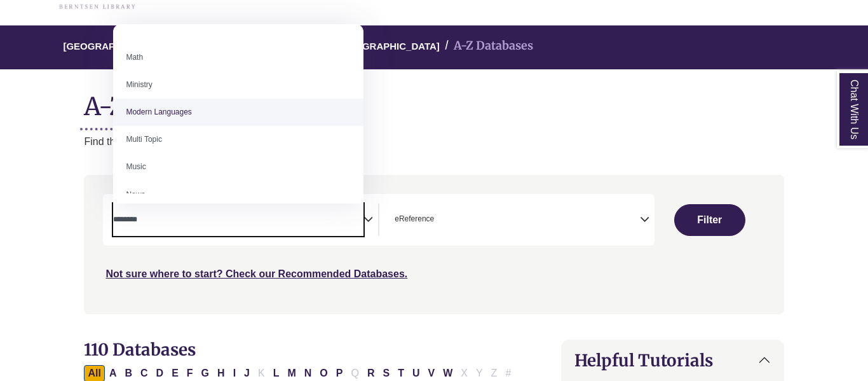 Image resolution: width=868 pixels, height=381 pixels. What do you see at coordinates (433, 47) in the screenshot?
I see `nav: breadcrumb` at bounding box center [433, 47].